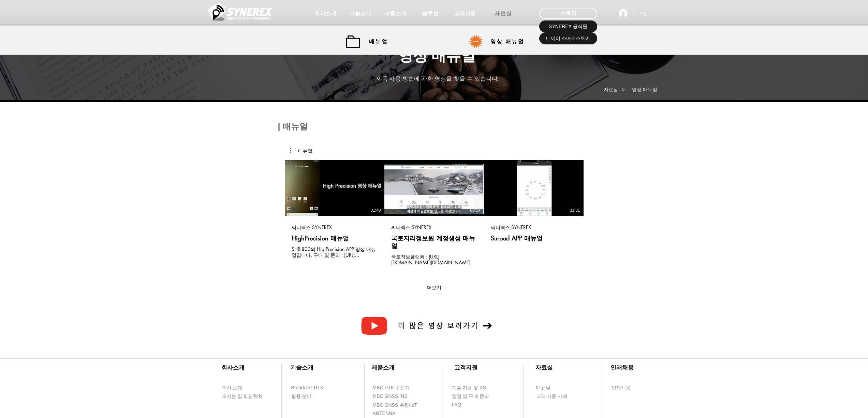 The width and height of the screenshot is (868, 418). What do you see at coordinates (434, 218) in the screenshot?
I see `main: "매뉴얼" 채널 동영상 위젯` at bounding box center [434, 218].